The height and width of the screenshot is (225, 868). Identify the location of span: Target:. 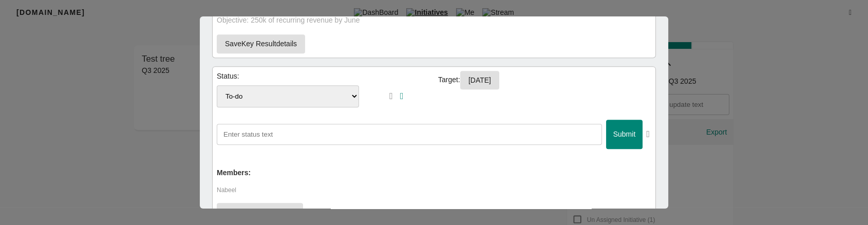
(449, 80).